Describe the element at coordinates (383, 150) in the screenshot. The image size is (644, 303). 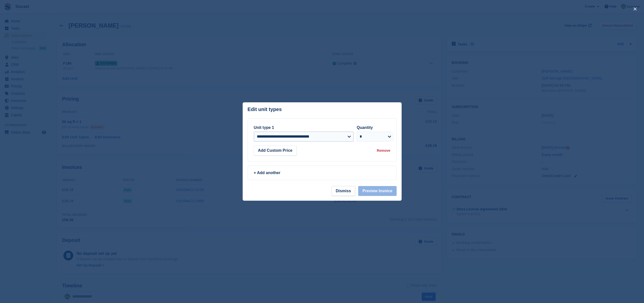
I see `div: Remove` at that location.